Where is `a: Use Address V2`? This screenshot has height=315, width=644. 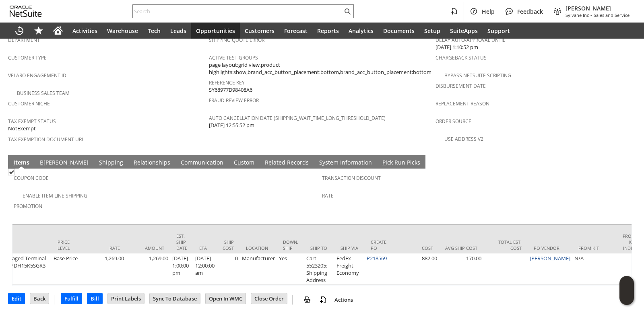 a: Use Address V2 is located at coordinates (464, 139).